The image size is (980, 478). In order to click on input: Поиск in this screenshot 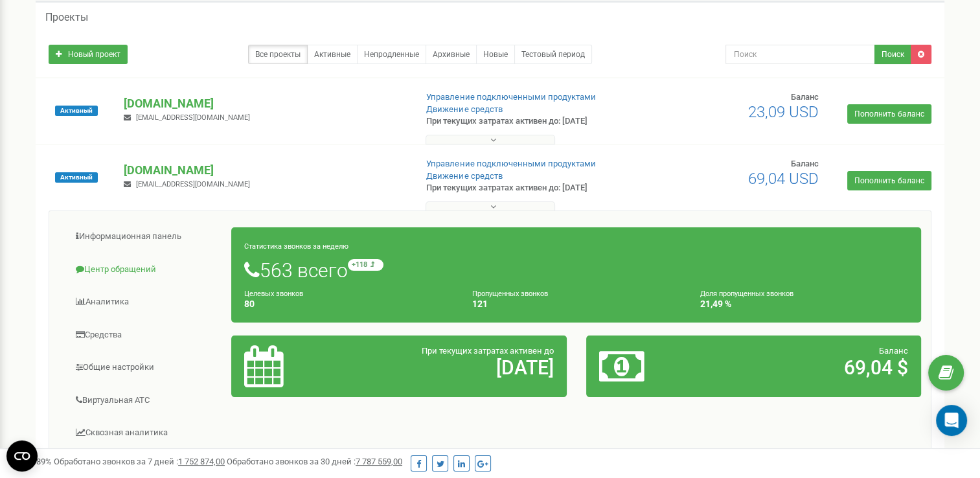, I will do `click(801, 54)`.